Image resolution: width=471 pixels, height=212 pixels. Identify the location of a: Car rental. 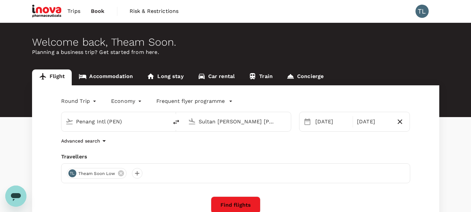
(216, 77).